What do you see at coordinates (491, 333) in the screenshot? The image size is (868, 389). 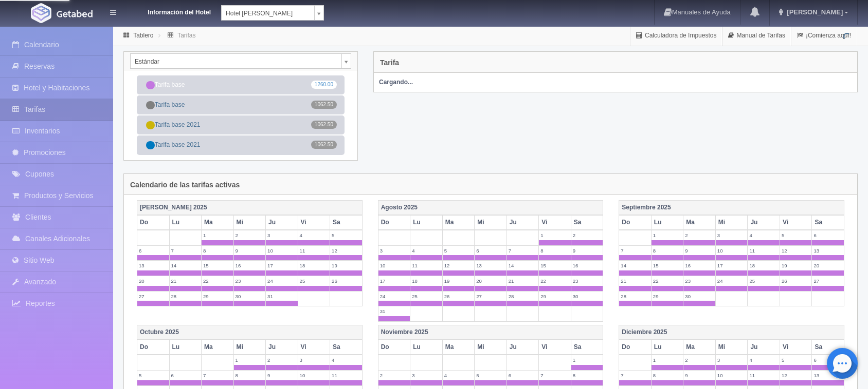 I see `th: Noviembre 2025` at bounding box center [491, 333].